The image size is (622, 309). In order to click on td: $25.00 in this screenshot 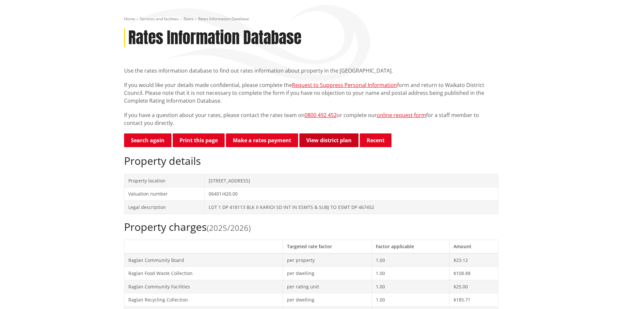, I will do `click(473, 286)`.